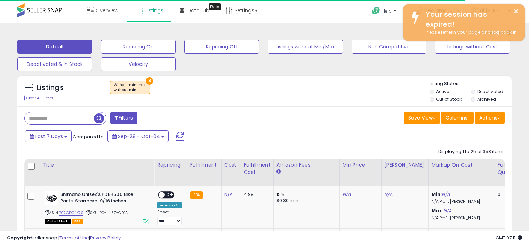 This screenshot has width=529, height=245. What do you see at coordinates (462, 165) in the screenshot?
I see `div: Markup on Cost` at bounding box center [462, 165].